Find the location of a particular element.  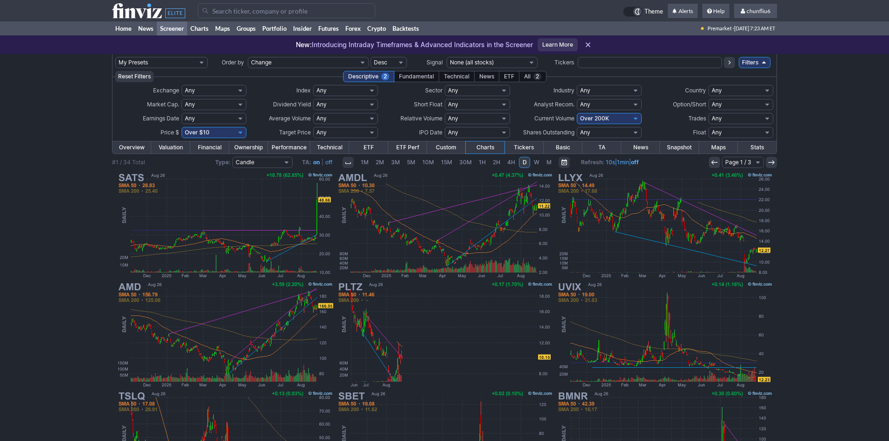

button: Reset Filters is located at coordinates (134, 76).